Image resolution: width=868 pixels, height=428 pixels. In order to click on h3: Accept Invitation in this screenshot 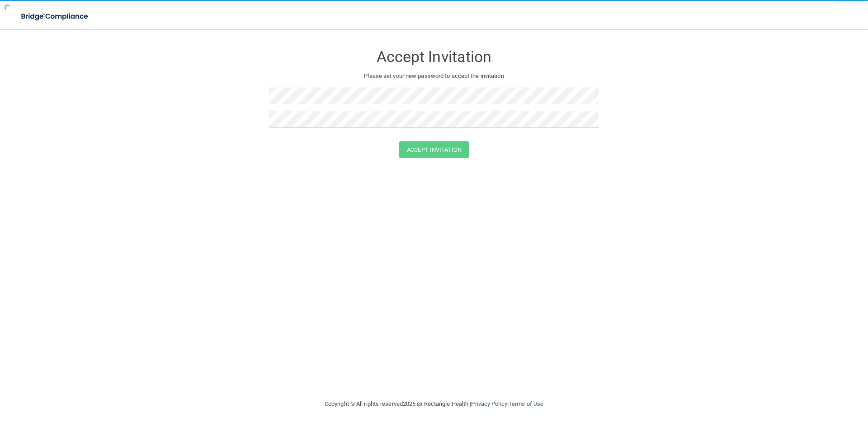, I will do `click(434, 56)`.